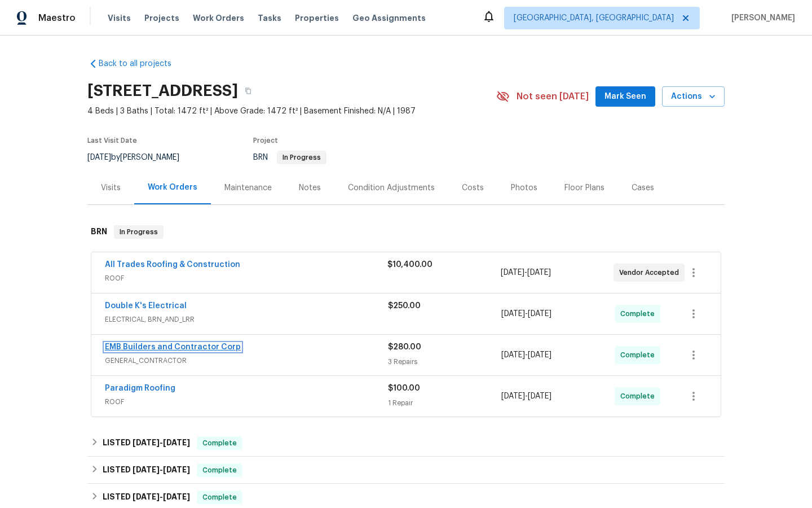 This screenshot has width=812, height=508. What do you see at coordinates (693, 96) in the screenshot?
I see `button: Actions` at bounding box center [693, 96].